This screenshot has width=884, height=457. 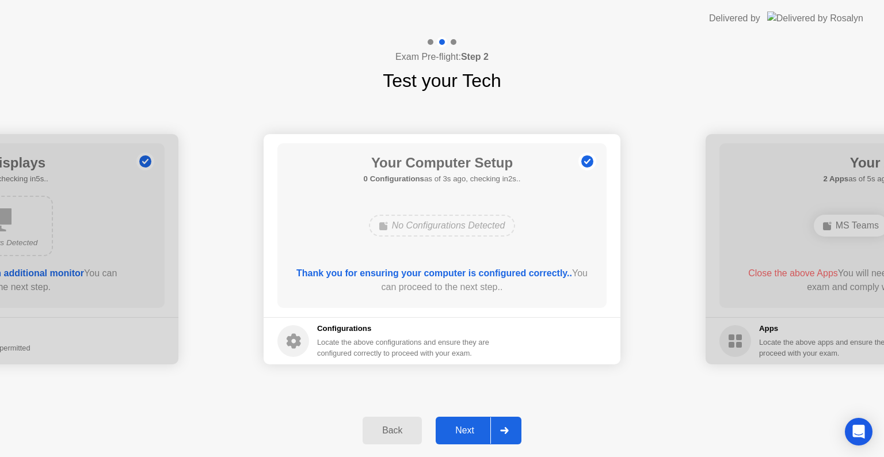 What do you see at coordinates (475, 56) in the screenshot?
I see `b: Step 2` at bounding box center [475, 56].